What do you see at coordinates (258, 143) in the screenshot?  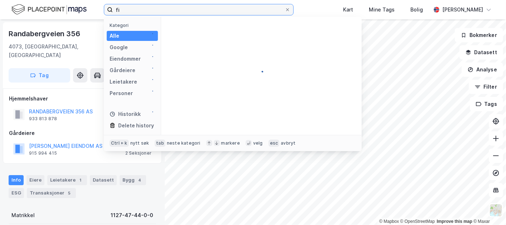 I see `div: velg` at bounding box center [258, 143].